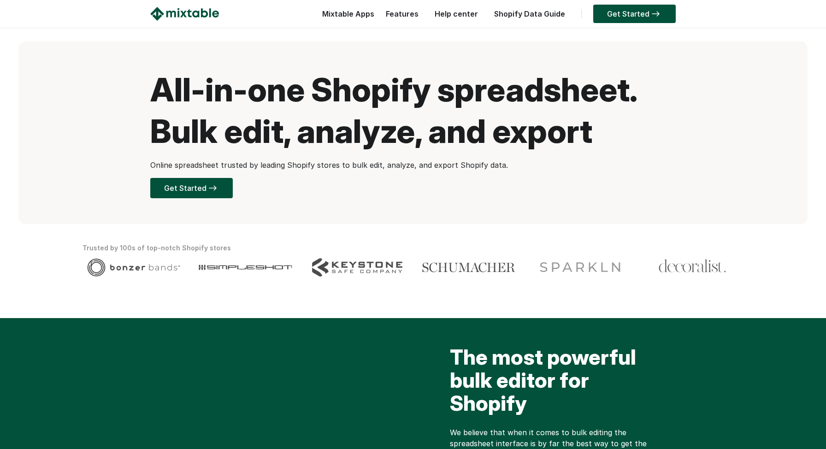 This screenshot has height=449, width=826. What do you see at coordinates (413, 248) in the screenshot?
I see `div: Trusted by 100s of top-notch Shopify stores` at bounding box center [413, 248].